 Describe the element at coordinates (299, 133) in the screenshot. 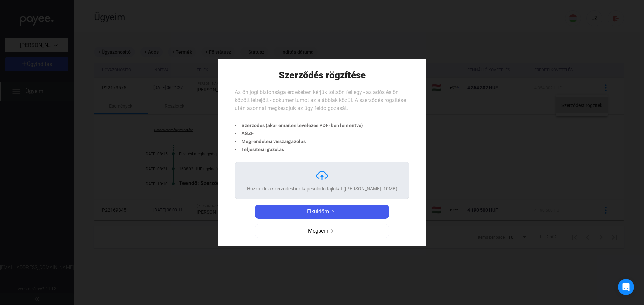

I see `li: ÁSZF` at that location.